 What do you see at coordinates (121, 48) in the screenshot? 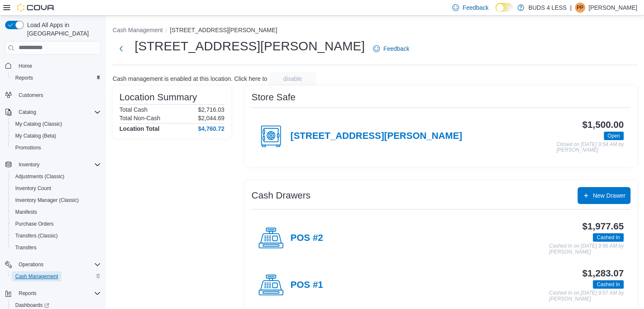
I see `button: Next` at bounding box center [121, 48].